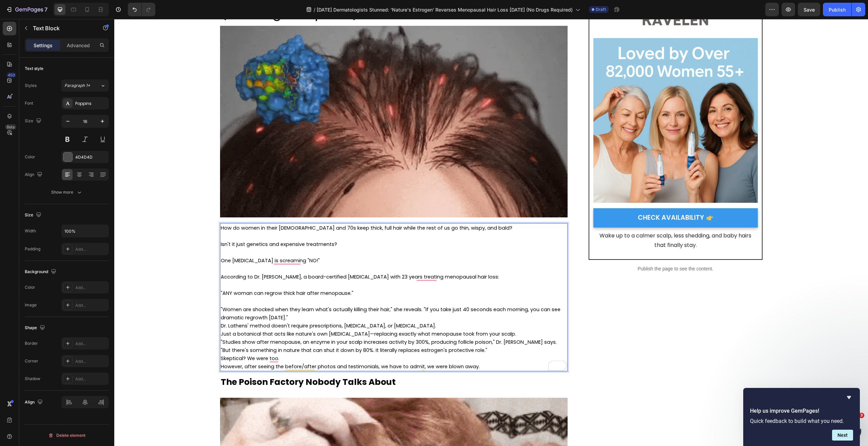  Describe the element at coordinates (802, 420) in the screenshot. I see `p: Quick feedback to build what you need.` at that location.